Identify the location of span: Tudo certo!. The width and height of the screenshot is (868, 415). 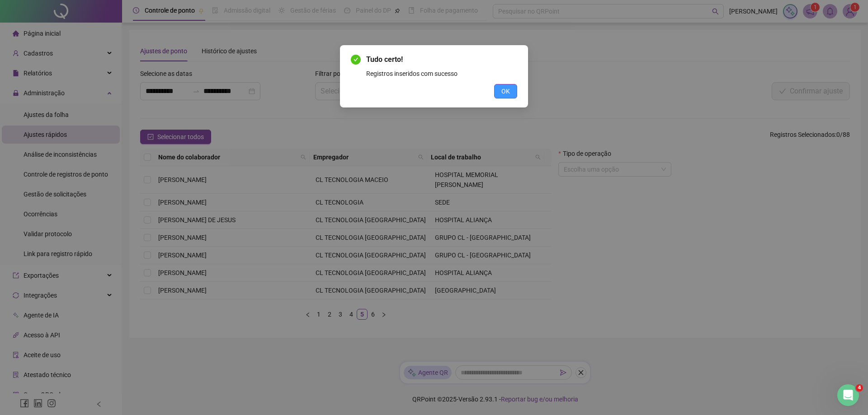
(442, 60).